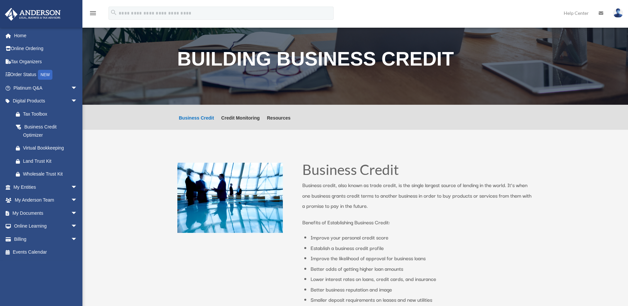 The width and height of the screenshot is (628, 306). Describe the element at coordinates (46, 36) in the screenshot. I see `a: Home` at that location.